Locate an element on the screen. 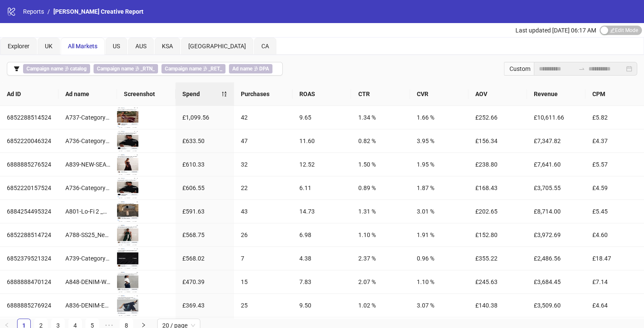 The width and height of the screenshot is (644, 328). div: 6852220157524 is located at coordinates (29, 188).